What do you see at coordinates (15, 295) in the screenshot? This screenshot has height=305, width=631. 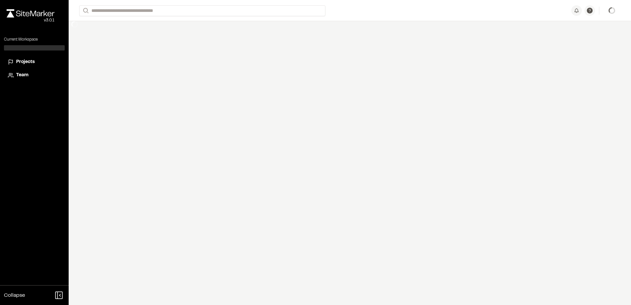 I see `span: Collapse` at bounding box center [15, 295].